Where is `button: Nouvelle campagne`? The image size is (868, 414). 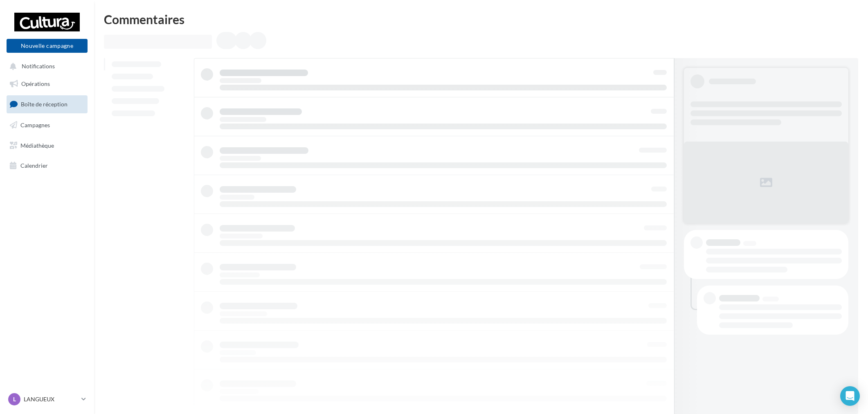
button: Nouvelle campagne is located at coordinates (47, 46).